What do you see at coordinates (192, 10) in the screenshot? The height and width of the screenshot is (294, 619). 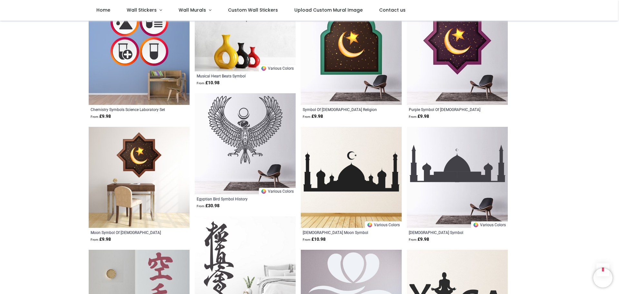 I see `span: Wall Murals` at bounding box center [192, 10].